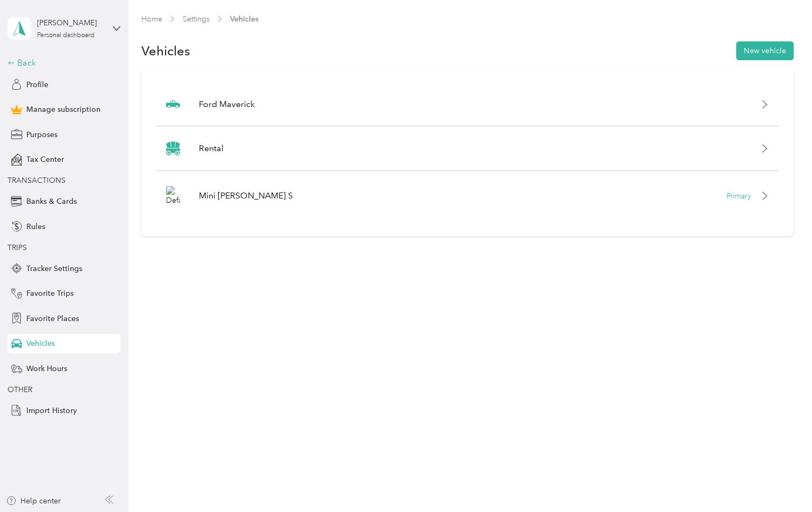 This screenshot has height=512, width=812. What do you see at coordinates (33, 501) in the screenshot?
I see `button: Help center` at bounding box center [33, 501].